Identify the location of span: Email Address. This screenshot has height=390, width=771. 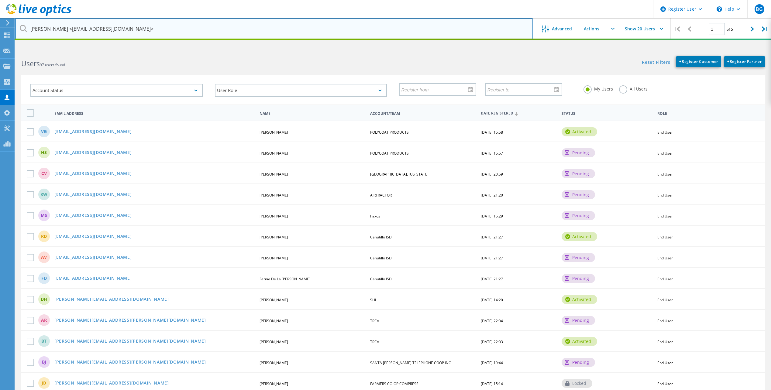
(154, 114).